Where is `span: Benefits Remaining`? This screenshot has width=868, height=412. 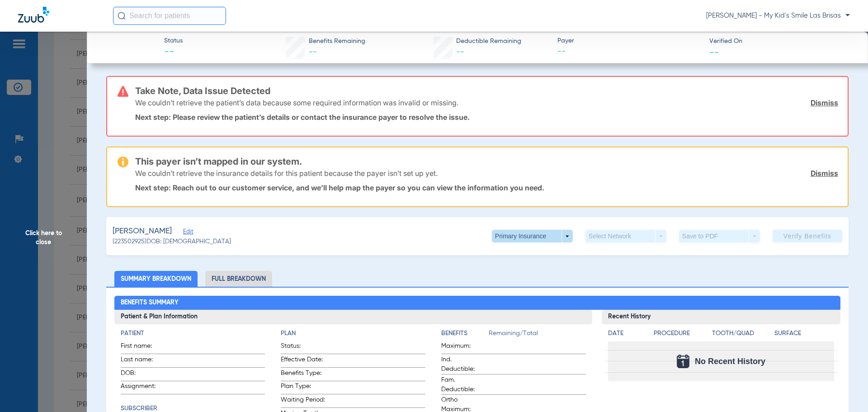
span: Benefits Remaining is located at coordinates (337, 41).